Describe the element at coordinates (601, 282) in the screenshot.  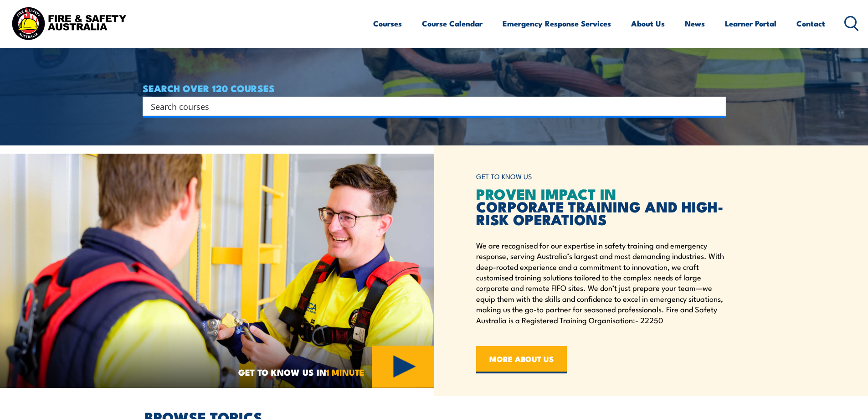
I see `p: We are recognised for our expertise in safety training and emergency response, serving Australia’...` at that location.